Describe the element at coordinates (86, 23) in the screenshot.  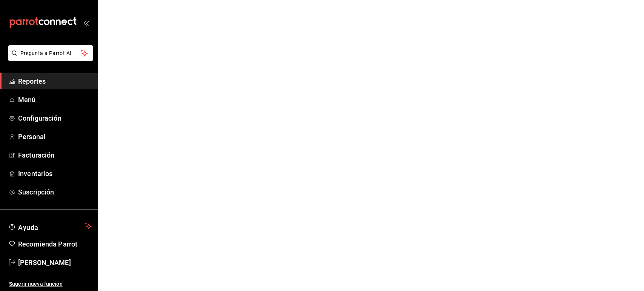
I see `button: open_drawer_menu` at that location.